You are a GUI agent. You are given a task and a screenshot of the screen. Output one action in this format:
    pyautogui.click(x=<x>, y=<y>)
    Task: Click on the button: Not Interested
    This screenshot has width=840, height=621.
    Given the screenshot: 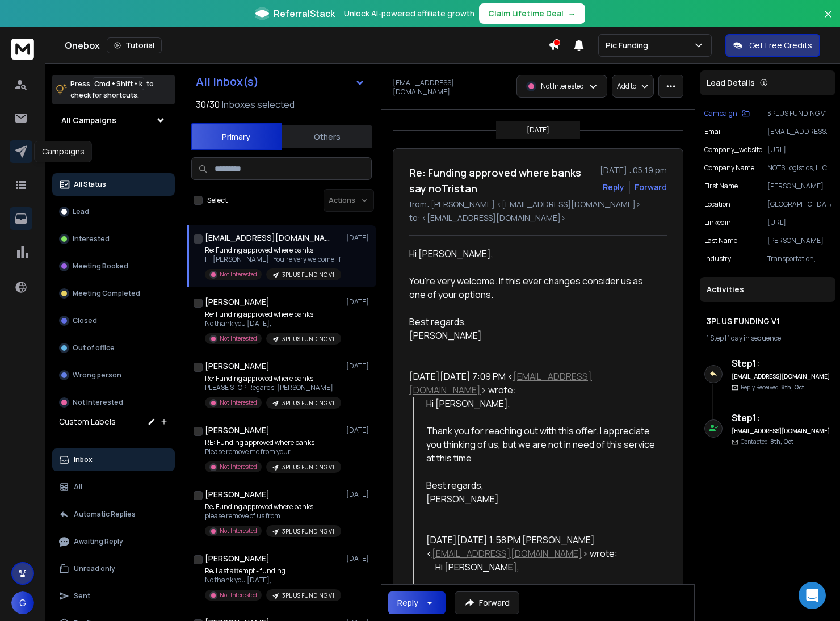 What is the action you would take?
    pyautogui.click(x=114, y=403)
    